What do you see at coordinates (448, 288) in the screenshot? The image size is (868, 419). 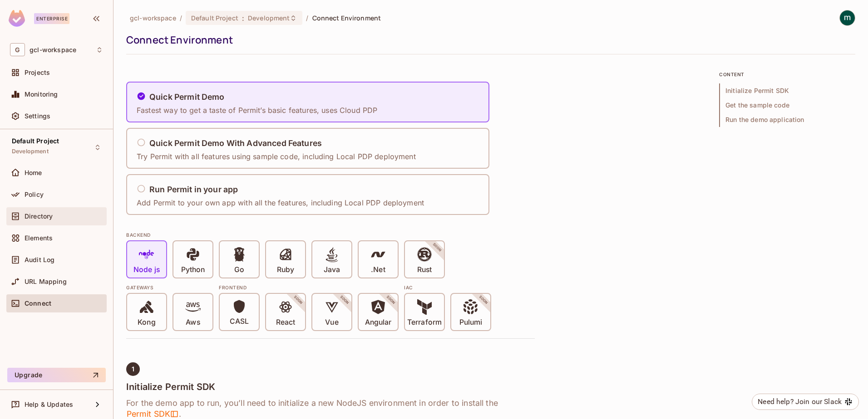 I see `div: IAC` at bounding box center [448, 288].